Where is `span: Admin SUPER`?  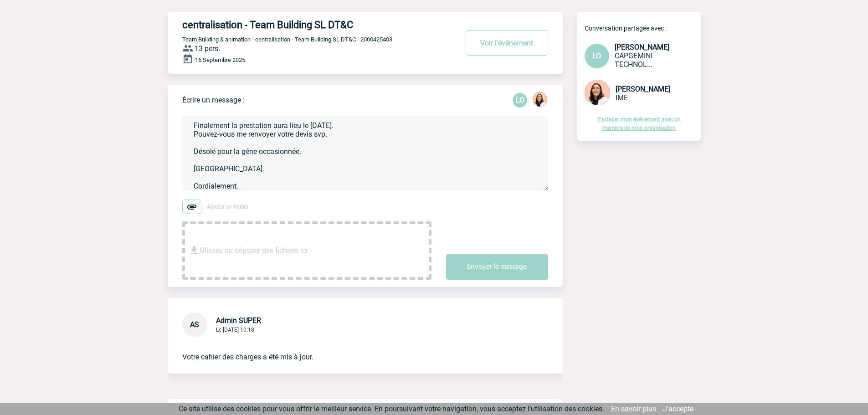 span: Admin SUPER is located at coordinates (238, 320).